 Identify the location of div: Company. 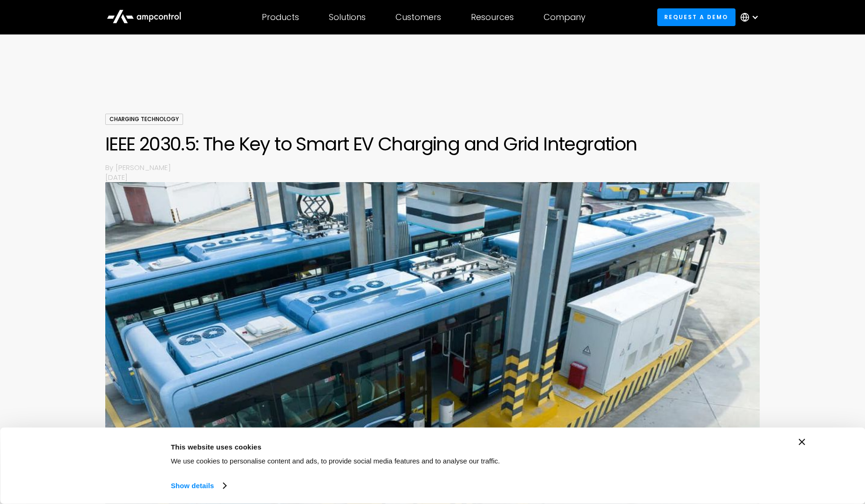
(565, 17).